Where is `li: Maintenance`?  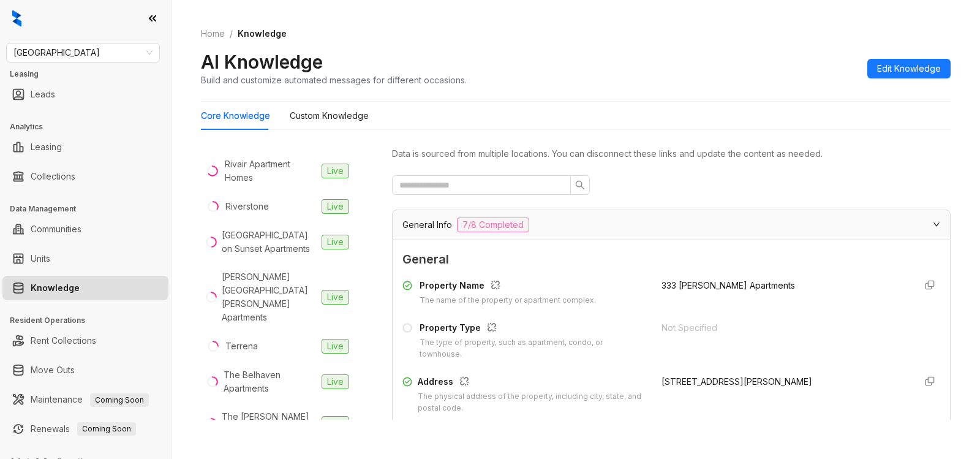
li: Maintenance is located at coordinates (85, 399).